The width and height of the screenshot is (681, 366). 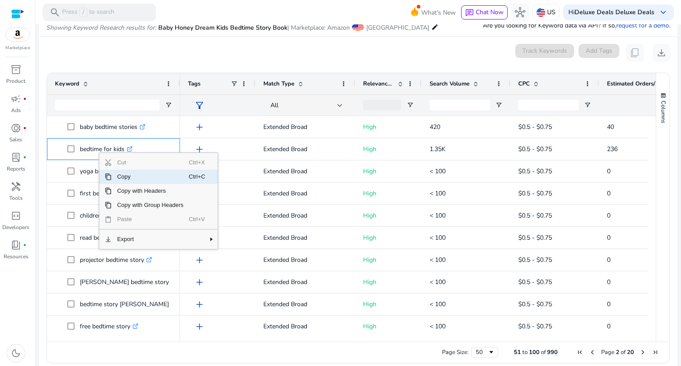 What do you see at coordinates (16, 110) in the screenshot?
I see `p: Ads` at bounding box center [16, 110].